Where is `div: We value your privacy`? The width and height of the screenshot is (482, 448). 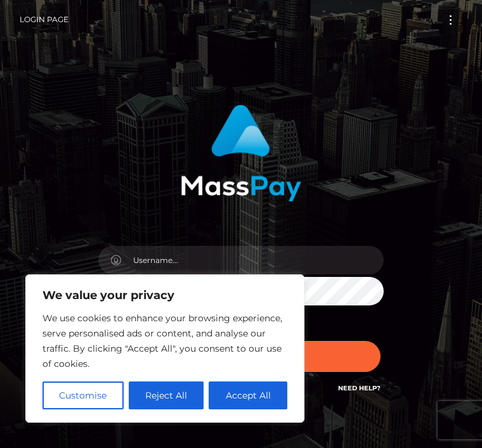 div: We value your privacy is located at coordinates (165, 349).